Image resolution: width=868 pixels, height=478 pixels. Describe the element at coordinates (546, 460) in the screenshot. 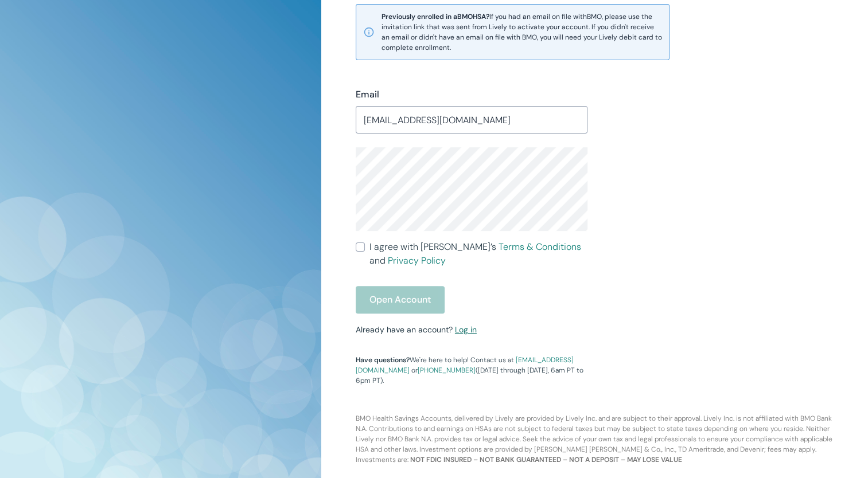

I see `b: NOT FDIC INSURED – NOT BANK GUARANTEED – NOT A DEPOSIT – MAY LOSE VALUE` at that location.